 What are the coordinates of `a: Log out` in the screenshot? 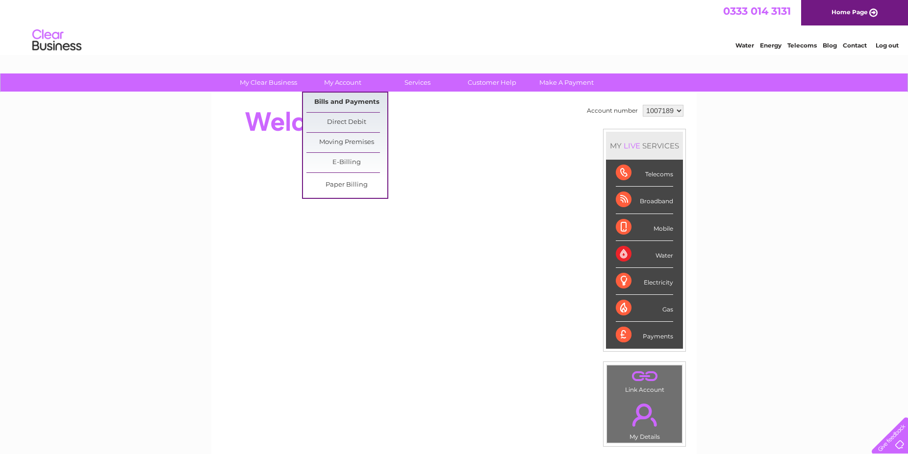 It's located at (887, 45).